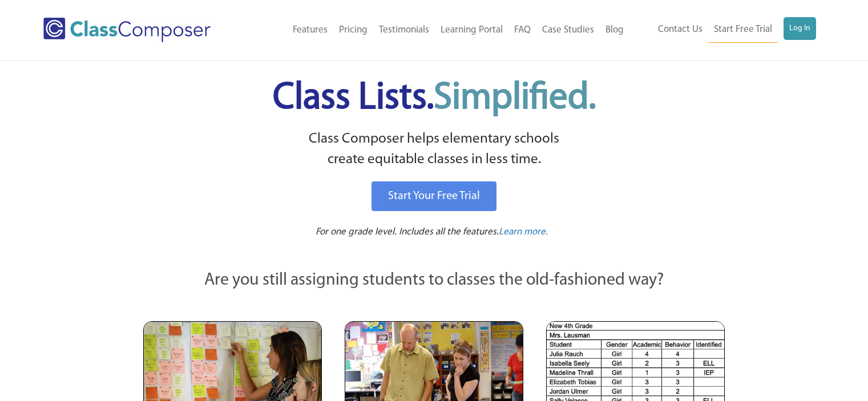 This screenshot has width=868, height=401. What do you see at coordinates (568, 30) in the screenshot?
I see `a: Case Studies` at bounding box center [568, 30].